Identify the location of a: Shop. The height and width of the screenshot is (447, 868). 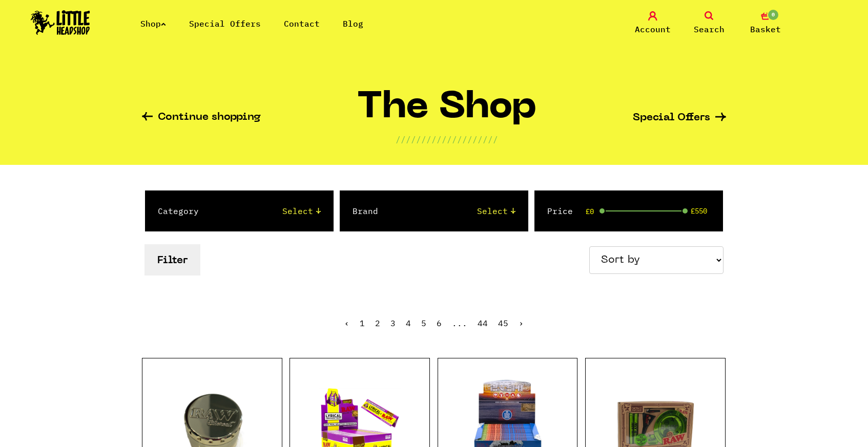
(153, 23).